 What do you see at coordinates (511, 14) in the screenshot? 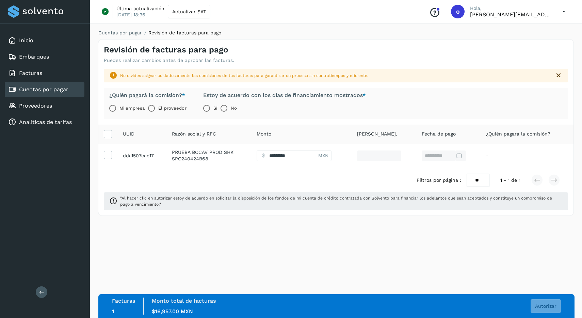
I see `p: oscar@solvento.mx` at bounding box center [511, 14].